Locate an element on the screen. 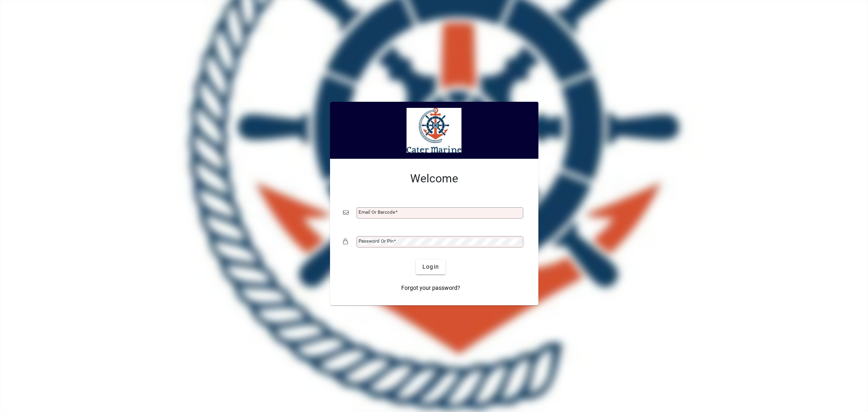 The width and height of the screenshot is (868, 412). span: Forgot your password? is located at coordinates (430, 287).